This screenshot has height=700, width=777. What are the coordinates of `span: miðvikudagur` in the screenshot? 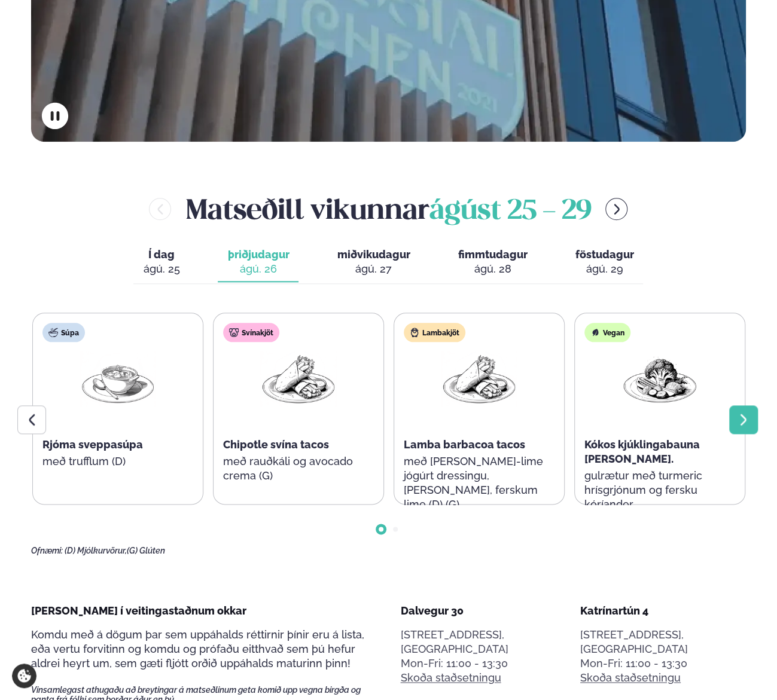 It's located at (374, 254).